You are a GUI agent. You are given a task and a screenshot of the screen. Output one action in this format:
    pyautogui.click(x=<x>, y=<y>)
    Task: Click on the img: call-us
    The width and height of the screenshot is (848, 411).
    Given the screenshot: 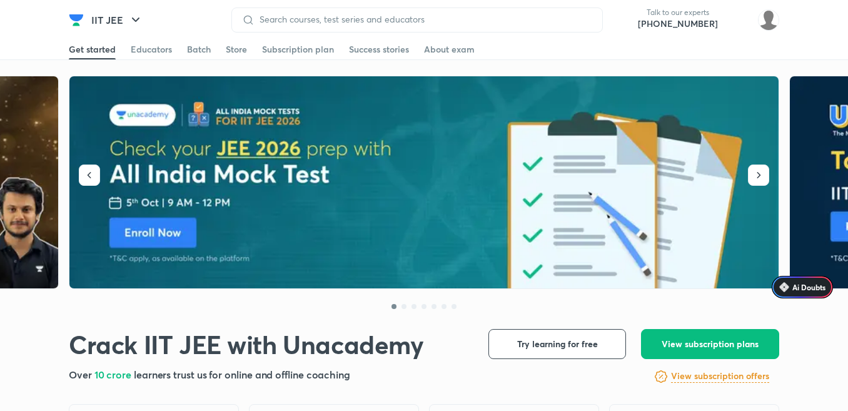 What is the action you would take?
    pyautogui.click(x=626, y=20)
    